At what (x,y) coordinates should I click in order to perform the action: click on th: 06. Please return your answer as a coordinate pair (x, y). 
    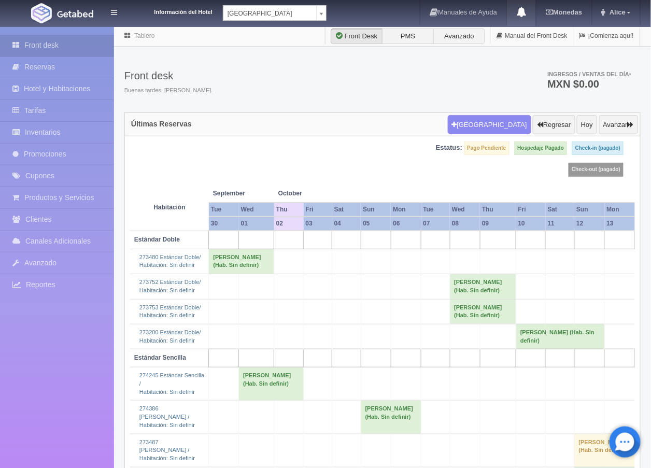
    Looking at the image, I should click on (406, 223).